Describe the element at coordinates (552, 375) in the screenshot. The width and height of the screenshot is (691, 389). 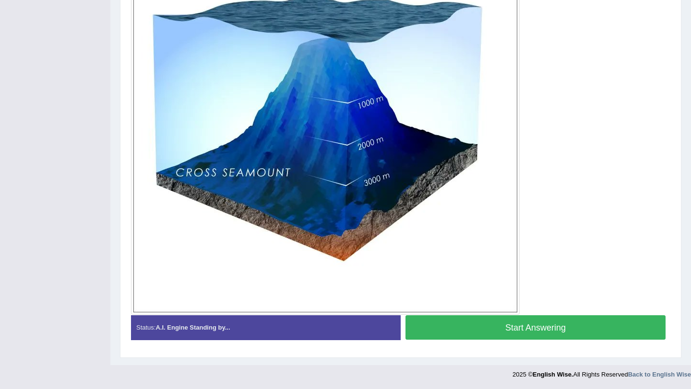
I see `strong: English Wise.` at that location.